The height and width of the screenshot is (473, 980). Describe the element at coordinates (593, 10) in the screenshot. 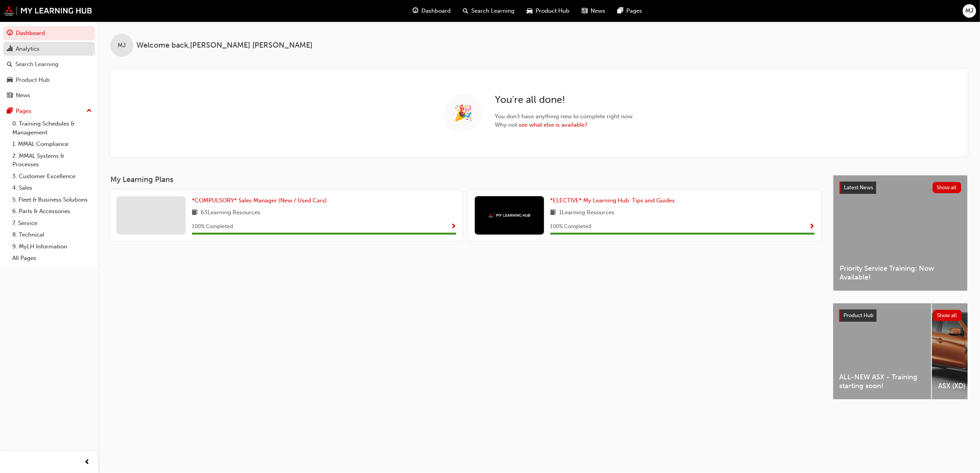

I see `a: news-iconNews` at that location.